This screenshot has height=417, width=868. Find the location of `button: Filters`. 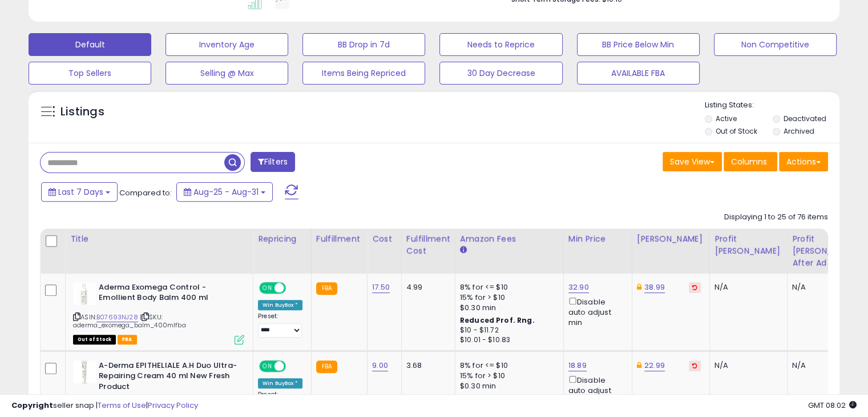

button: Filters is located at coordinates (273, 161).